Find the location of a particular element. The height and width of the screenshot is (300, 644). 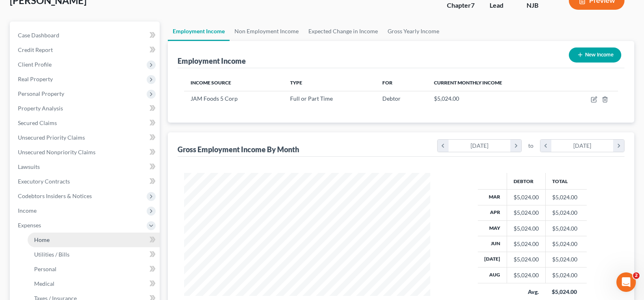

a: Expected Change in Income is located at coordinates (343, 31).